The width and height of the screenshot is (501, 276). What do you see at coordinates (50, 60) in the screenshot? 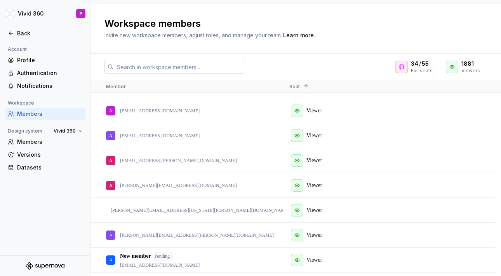
I see `div: Profile` at bounding box center [50, 60].